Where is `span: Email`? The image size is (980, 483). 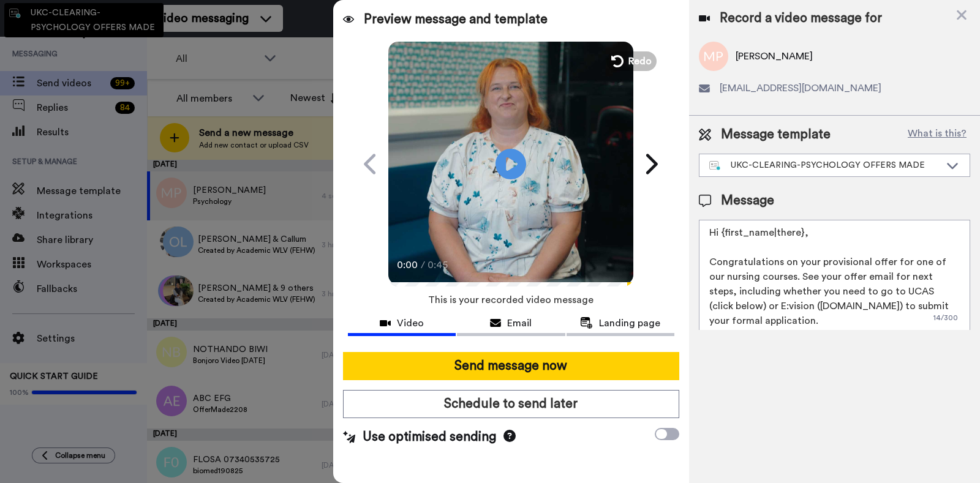
span: Email is located at coordinates (520, 323).